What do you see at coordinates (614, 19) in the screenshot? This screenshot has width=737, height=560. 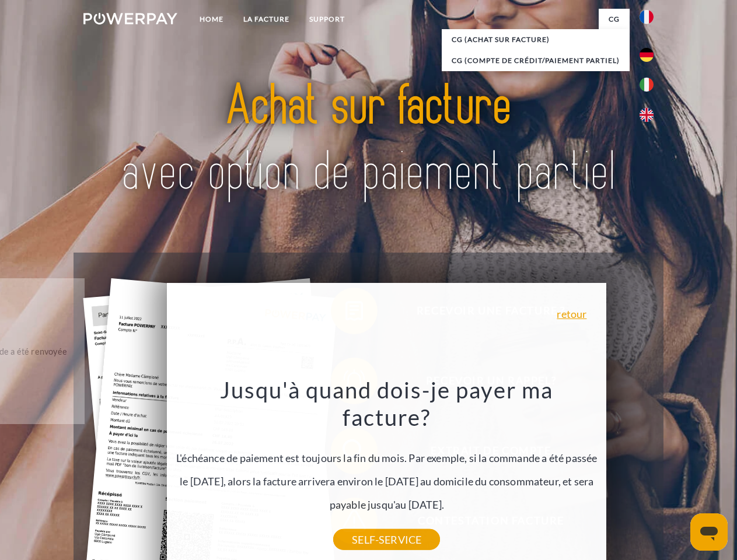 I see `a: CG` at bounding box center [614, 19].